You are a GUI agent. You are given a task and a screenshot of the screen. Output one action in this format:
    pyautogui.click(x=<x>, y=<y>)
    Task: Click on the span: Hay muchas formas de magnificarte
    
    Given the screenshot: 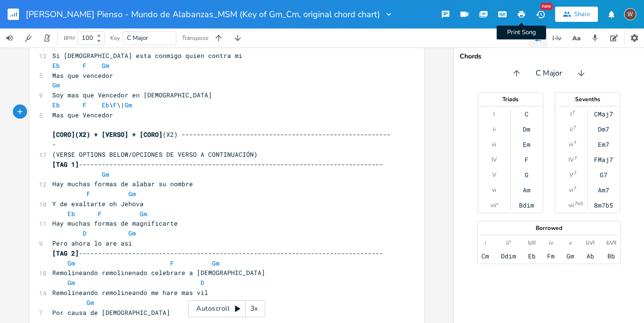 What is the action you would take?
    pyautogui.click(x=115, y=224)
    